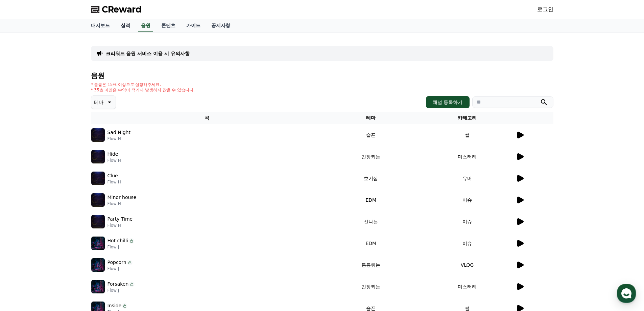 This screenshot has width=644, height=311. I want to click on a: 대화, so click(66, 223).